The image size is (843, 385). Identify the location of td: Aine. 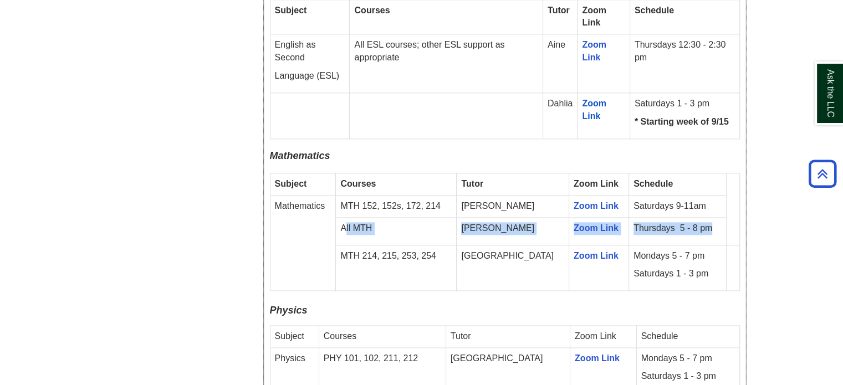
(560, 64).